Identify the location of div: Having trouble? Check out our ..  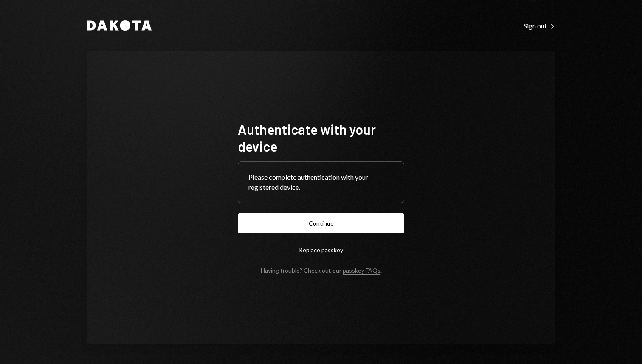
(321, 270).